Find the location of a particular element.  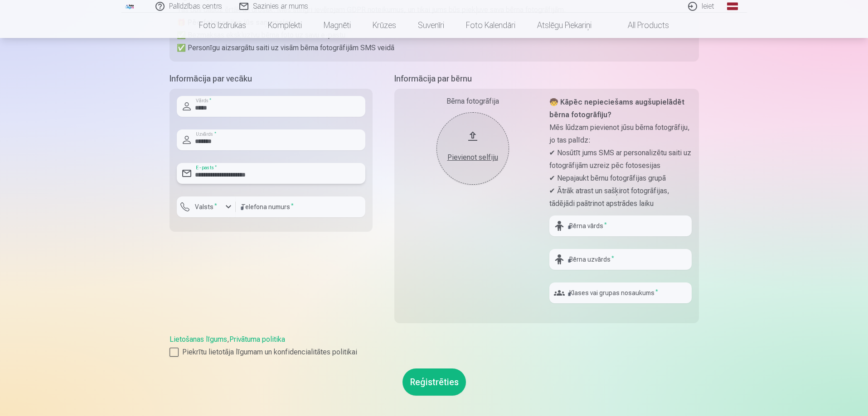

p: ✔ Nosūtīt jums SMS ar personalizētu saiti uz fotogrāfijām uzreiz pēc fotosesijas is located at coordinates (620, 159).